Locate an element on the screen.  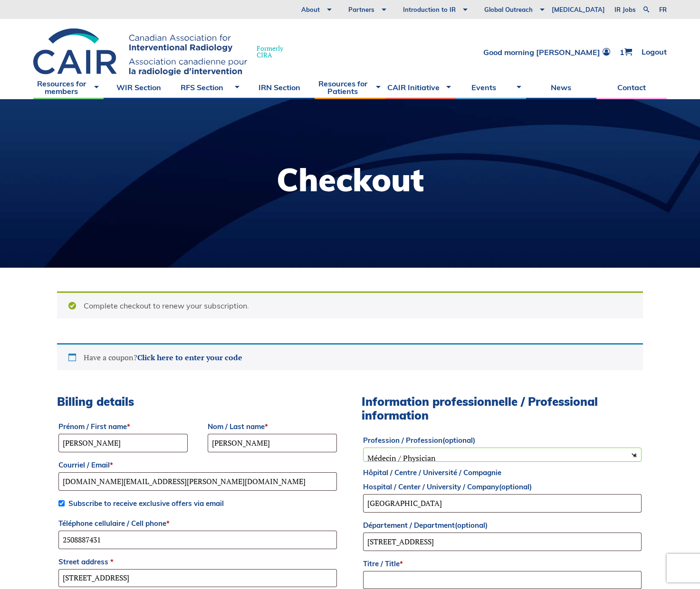
label: Département / Department is located at coordinates (502, 525).